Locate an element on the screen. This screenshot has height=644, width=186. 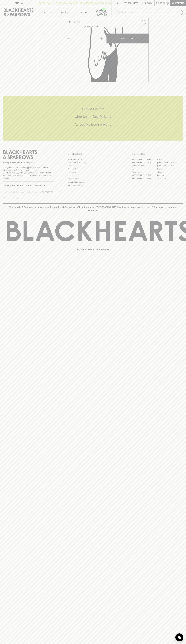
p: Checkout is located at coordinates (178, 3).